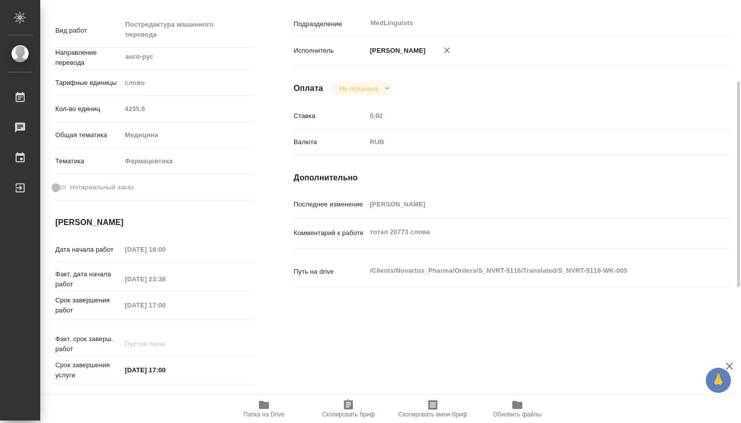  What do you see at coordinates (330, 51) in the screenshot?
I see `p: Исполнитель` at bounding box center [330, 51].